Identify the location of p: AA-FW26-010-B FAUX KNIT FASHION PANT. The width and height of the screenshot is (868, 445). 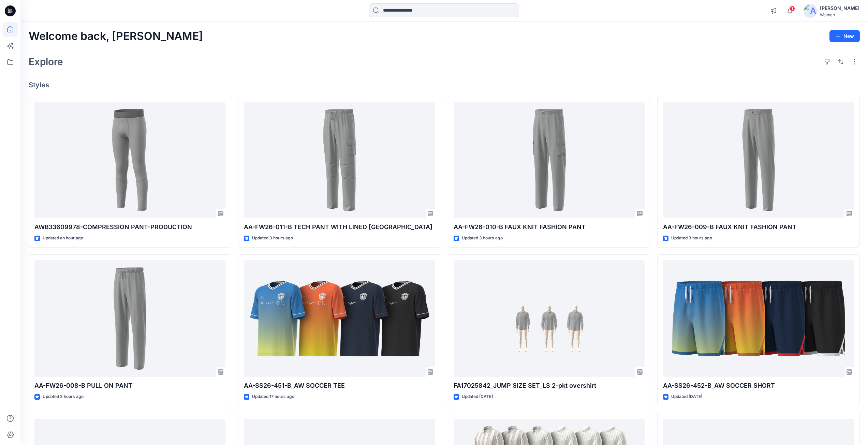
(549, 227).